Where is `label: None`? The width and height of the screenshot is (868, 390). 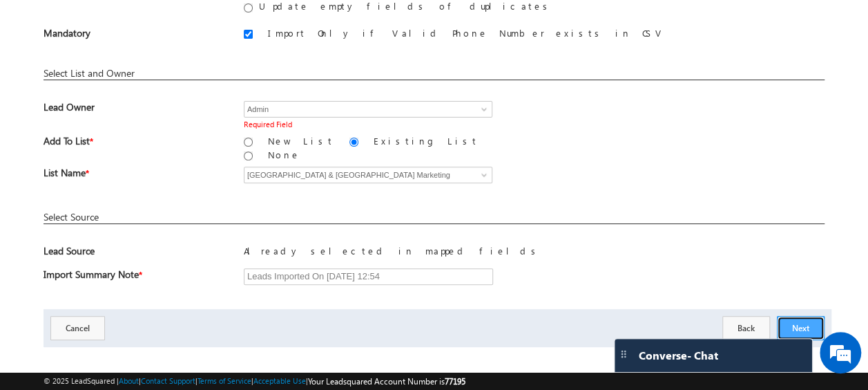 label: None is located at coordinates (284, 154).